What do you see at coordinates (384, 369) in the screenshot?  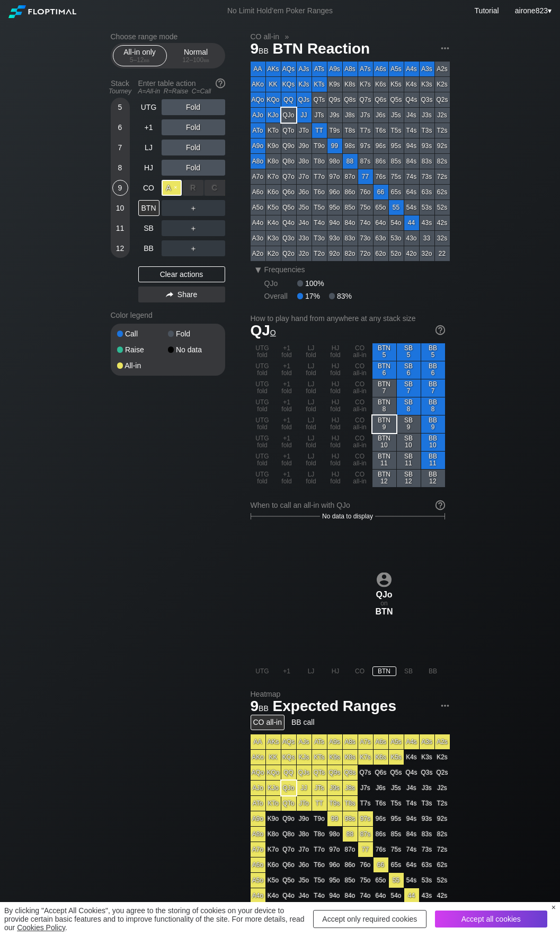 I see `div: BTN 6` at bounding box center [384, 369].